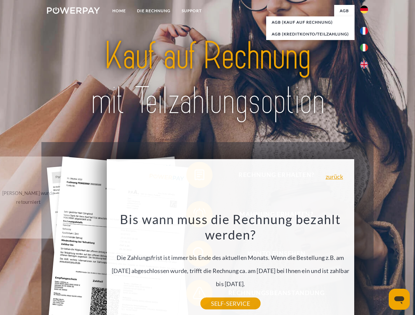 The width and height of the screenshot is (415, 315). I want to click on a: zurück, so click(334, 177).